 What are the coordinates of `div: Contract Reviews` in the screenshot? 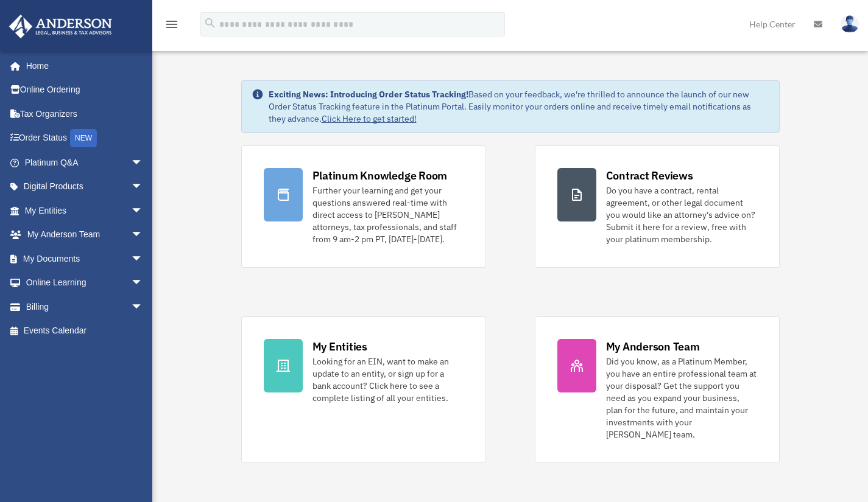 It's located at (649, 176).